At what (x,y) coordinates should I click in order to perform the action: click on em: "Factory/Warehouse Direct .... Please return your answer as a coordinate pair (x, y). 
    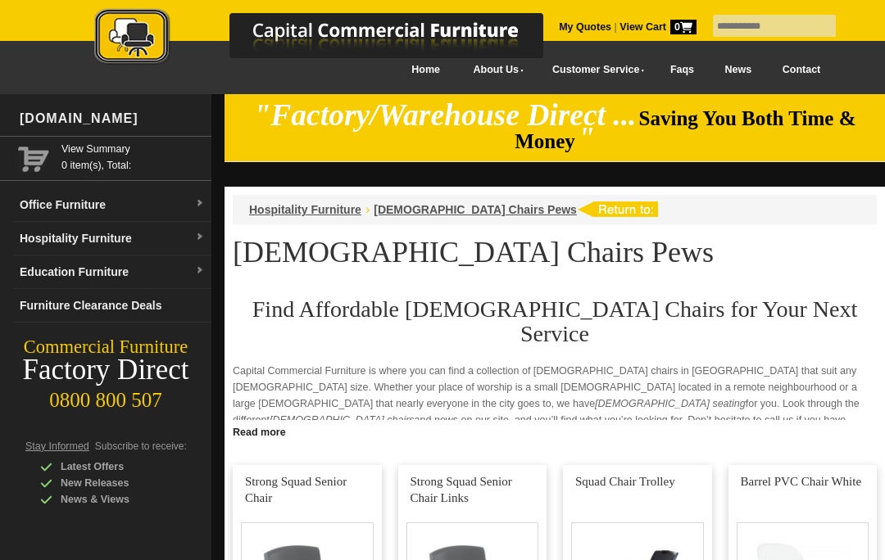
    Looking at the image, I should click on (445, 115).